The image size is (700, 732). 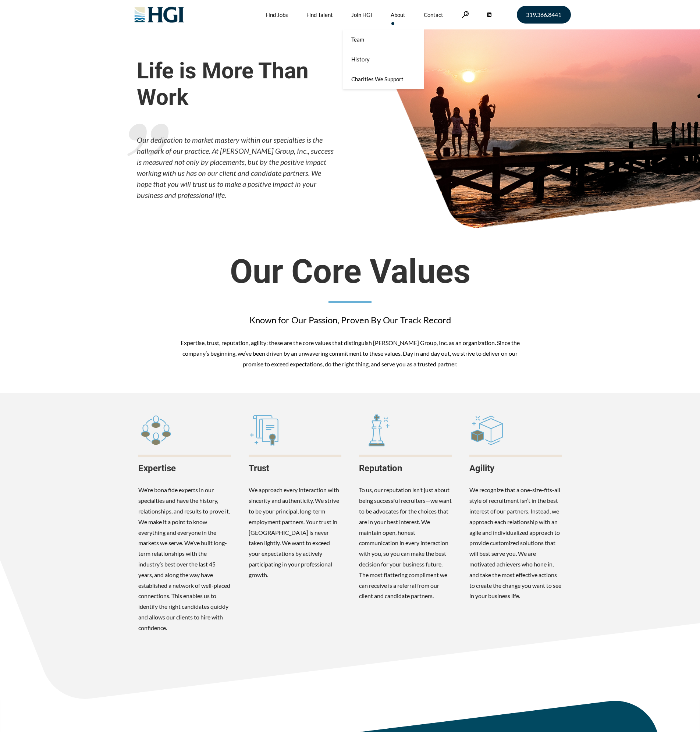 What do you see at coordinates (295, 470) in the screenshot?
I see `h3: Trust` at bounding box center [295, 470].